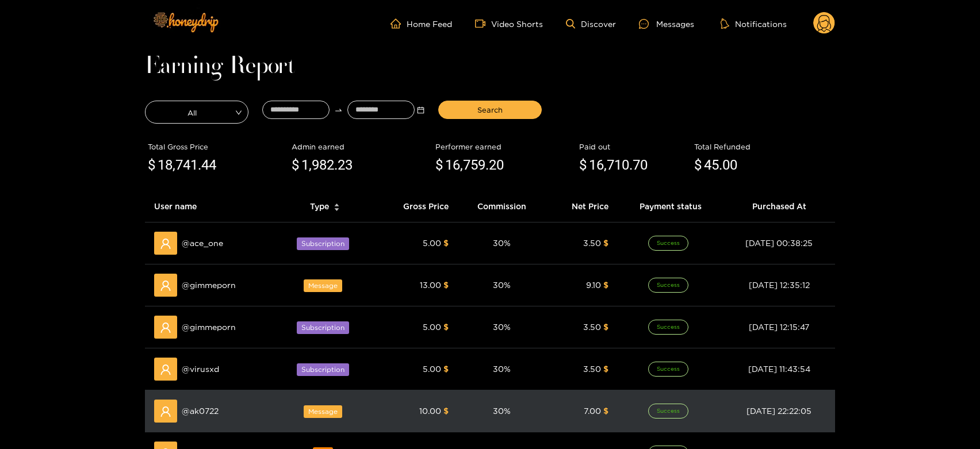 The height and width of the screenshot is (449, 980). What do you see at coordinates (421, 24) in the screenshot?
I see `a: Home Feed` at bounding box center [421, 24].